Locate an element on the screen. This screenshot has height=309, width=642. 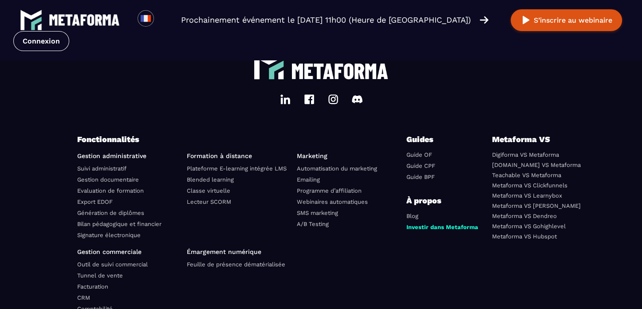
p: Fonctionnalités is located at coordinates (242, 139).